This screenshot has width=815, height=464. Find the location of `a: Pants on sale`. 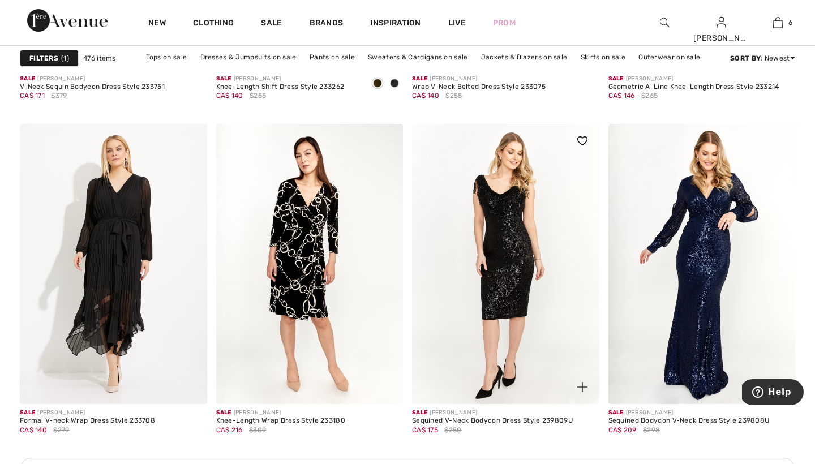

a: Pants on sale is located at coordinates (332, 57).